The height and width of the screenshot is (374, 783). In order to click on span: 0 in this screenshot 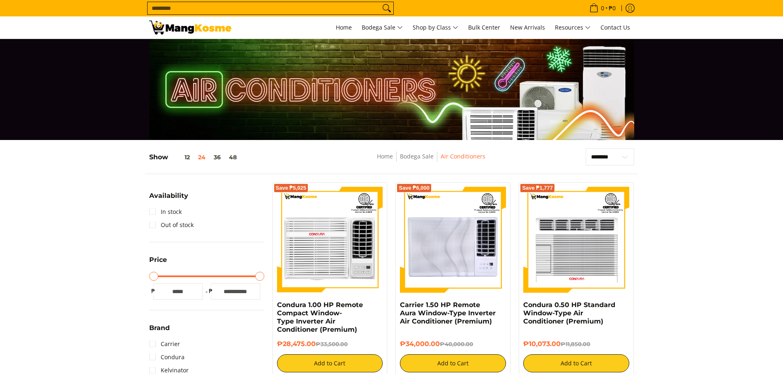, I will do `click(602, 8)`.